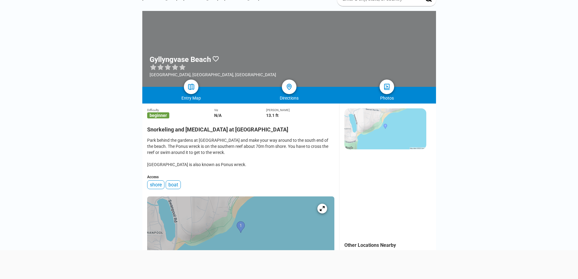  I want to click on img: photos, so click(387, 87).